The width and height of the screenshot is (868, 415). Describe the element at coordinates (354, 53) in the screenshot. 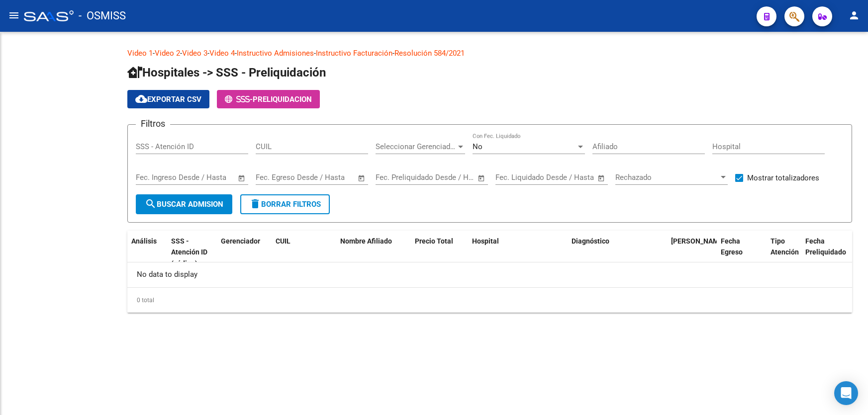

I see `a: Instructivo Facturación` at that location.